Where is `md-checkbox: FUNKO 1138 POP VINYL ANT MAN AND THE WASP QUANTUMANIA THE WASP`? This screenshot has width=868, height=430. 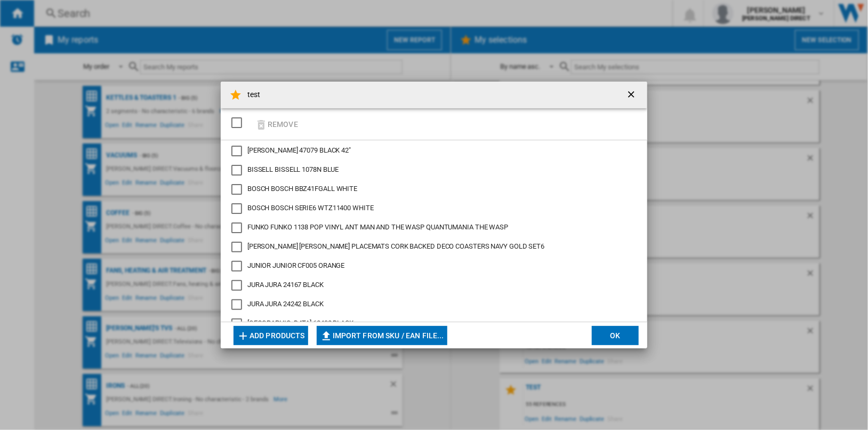 md-checkbox: FUNKO 1138 POP VINYL ANT MAN AND THE WASP QUANTUMANIA THE WASP is located at coordinates (430, 227).